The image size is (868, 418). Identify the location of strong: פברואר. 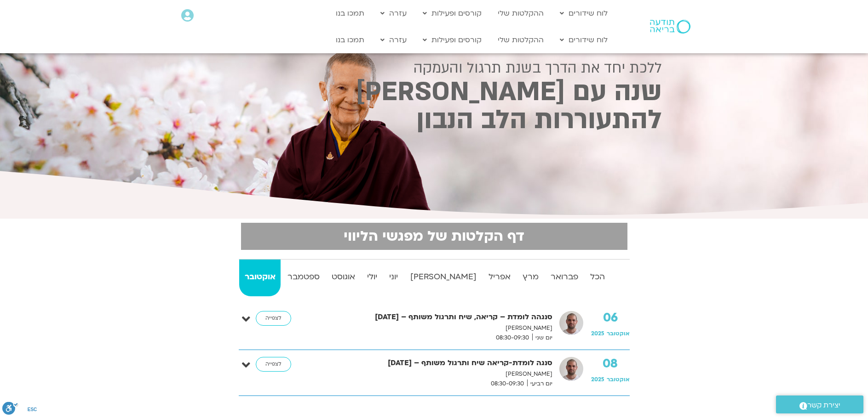
(564, 277).